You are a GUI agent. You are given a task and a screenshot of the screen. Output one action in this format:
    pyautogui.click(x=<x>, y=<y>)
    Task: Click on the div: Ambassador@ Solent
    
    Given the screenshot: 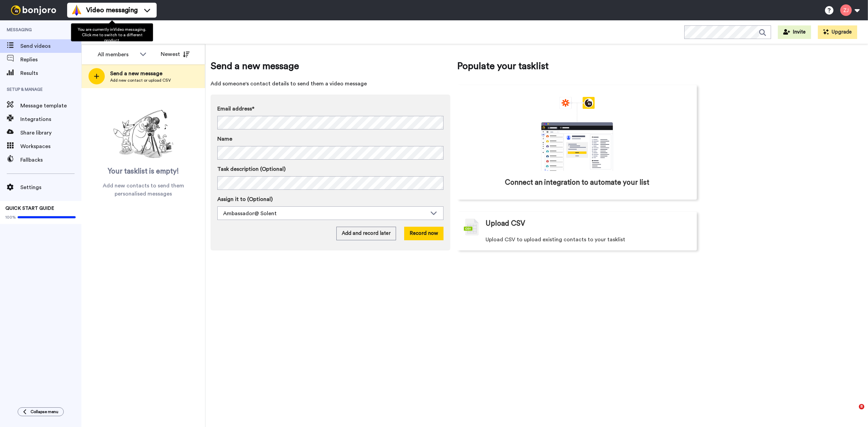 What is the action you would take?
    pyautogui.click(x=325, y=214)
    